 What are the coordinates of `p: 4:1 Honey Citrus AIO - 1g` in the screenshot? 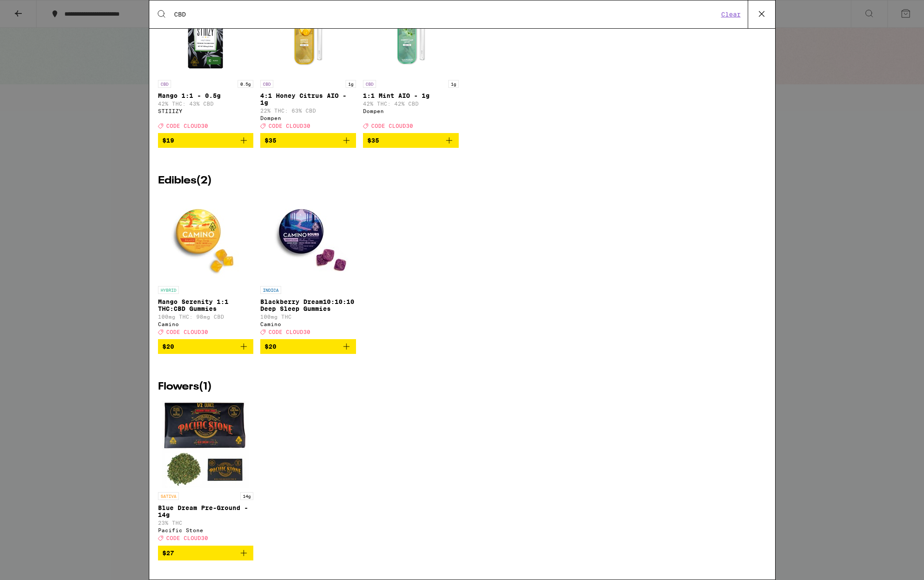 It's located at (308, 99).